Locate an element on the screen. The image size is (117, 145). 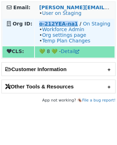
strong: o-212YEA-na1 is located at coordinates (59, 24).